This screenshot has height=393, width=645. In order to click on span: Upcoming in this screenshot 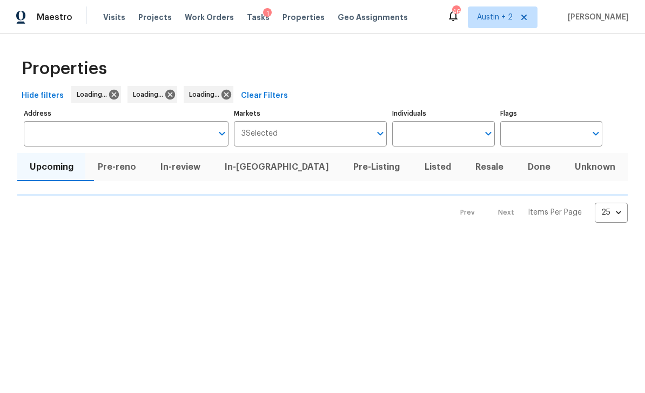, I will do `click(51, 167)`.